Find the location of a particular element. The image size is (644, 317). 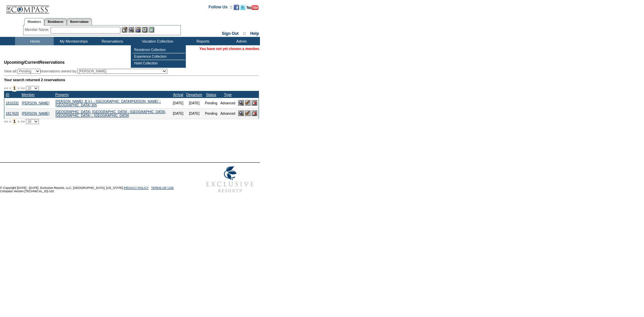

a: PRIVACY POLICY is located at coordinates (136, 188).